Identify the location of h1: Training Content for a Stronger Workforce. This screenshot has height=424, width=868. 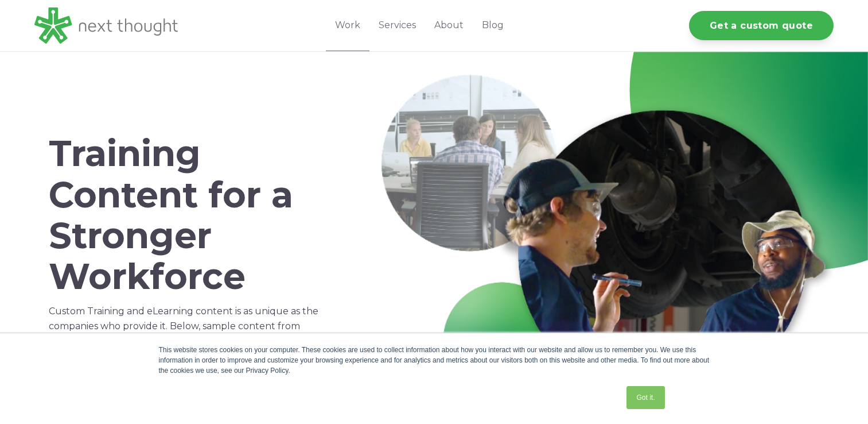
(196, 215).